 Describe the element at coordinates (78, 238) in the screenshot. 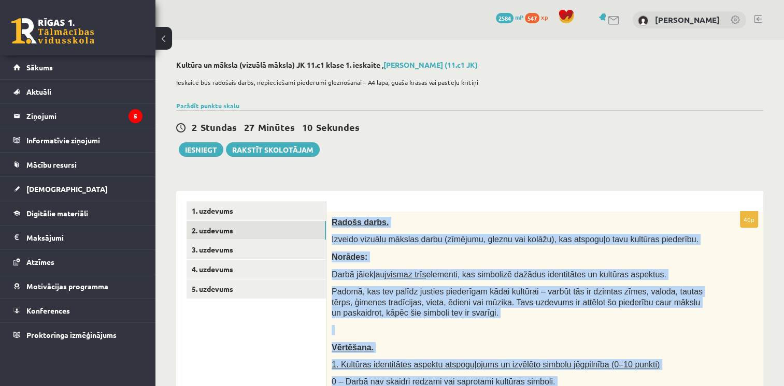

I see `a: Maksājumi` at that location.